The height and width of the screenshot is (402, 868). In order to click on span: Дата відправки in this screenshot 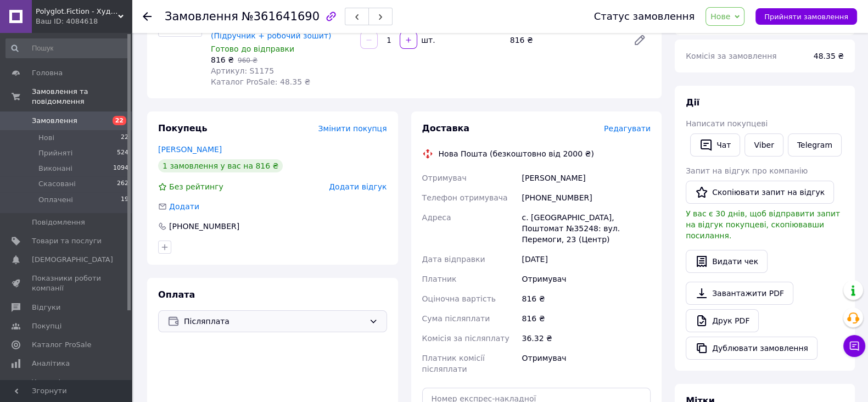, I will do `click(454, 259)`.